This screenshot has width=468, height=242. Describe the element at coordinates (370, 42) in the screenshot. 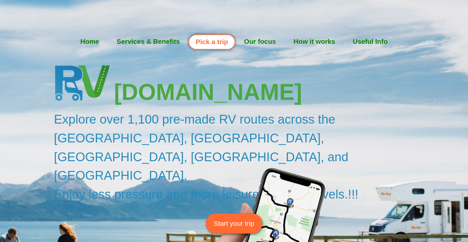

I see `a: Useful Info` at that location.